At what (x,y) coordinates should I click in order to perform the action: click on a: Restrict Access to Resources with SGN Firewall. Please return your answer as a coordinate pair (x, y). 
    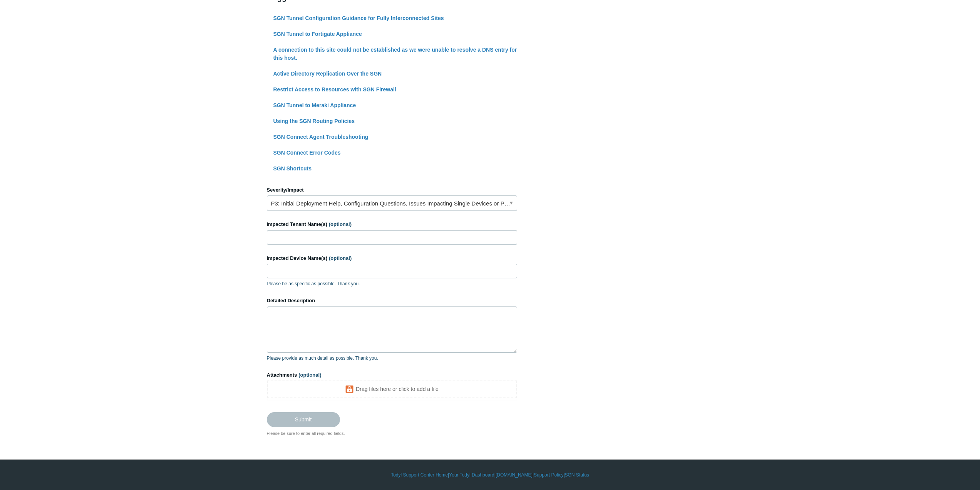
    Looking at the image, I should click on (335, 90).